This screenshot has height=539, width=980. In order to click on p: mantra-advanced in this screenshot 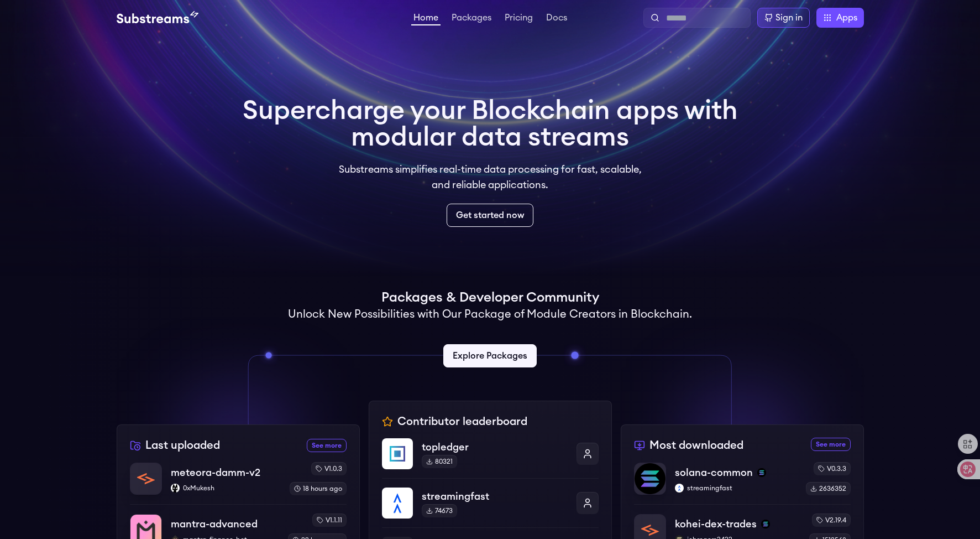, I will do `click(214, 524)`.